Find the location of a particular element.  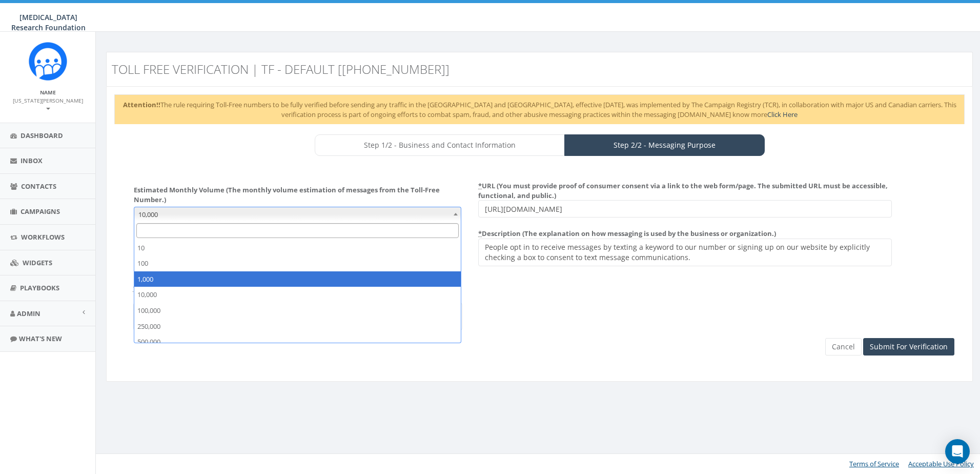

span: Admin is located at coordinates (29, 314).